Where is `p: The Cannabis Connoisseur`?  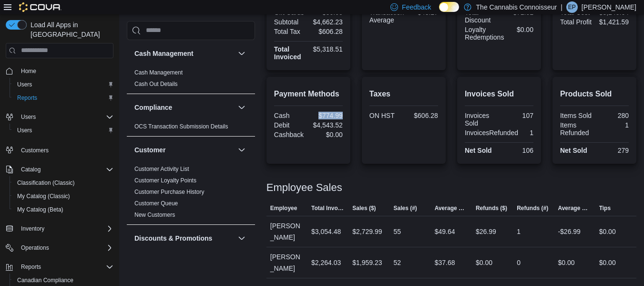
p: The Cannabis Connoisseur is located at coordinates (517, 7).